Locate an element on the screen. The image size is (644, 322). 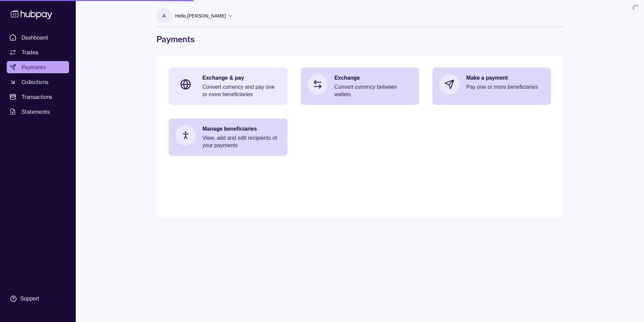
h1: Payments is located at coordinates (360, 39).